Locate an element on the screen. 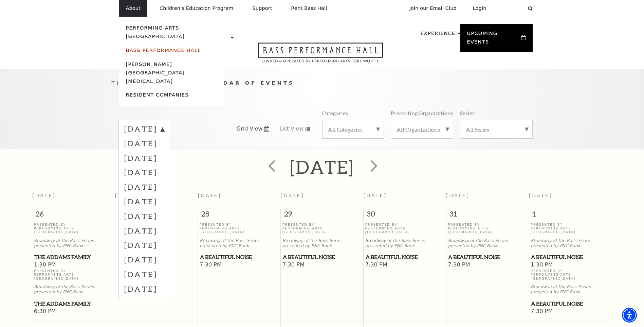 This screenshot has height=327, width=644. p: Support is located at coordinates (262, 8).